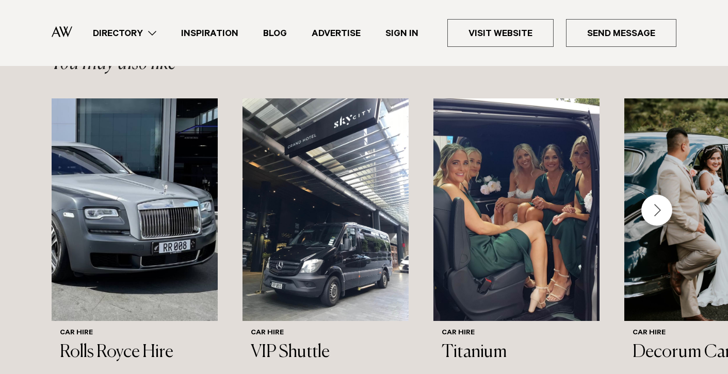 The height and width of the screenshot is (374, 728). What do you see at coordinates (135, 353) in the screenshot?
I see `h3: Rolls Royce Hire` at bounding box center [135, 353].